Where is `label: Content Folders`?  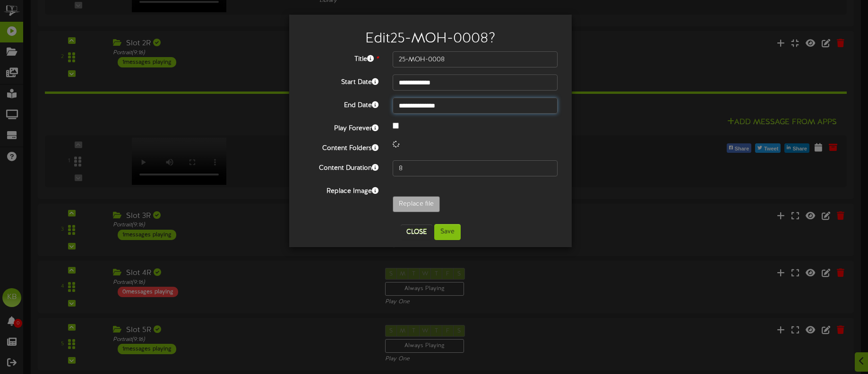
label: Content Folders is located at coordinates (341, 147).